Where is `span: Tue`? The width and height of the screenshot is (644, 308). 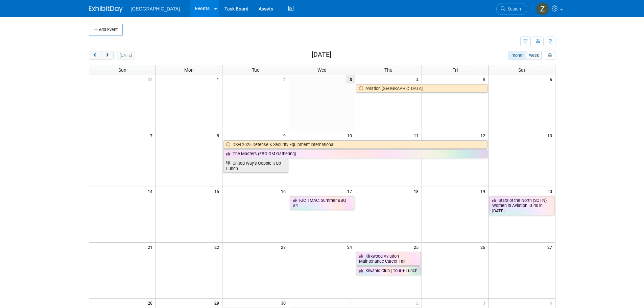 span: Tue is located at coordinates (255, 70).